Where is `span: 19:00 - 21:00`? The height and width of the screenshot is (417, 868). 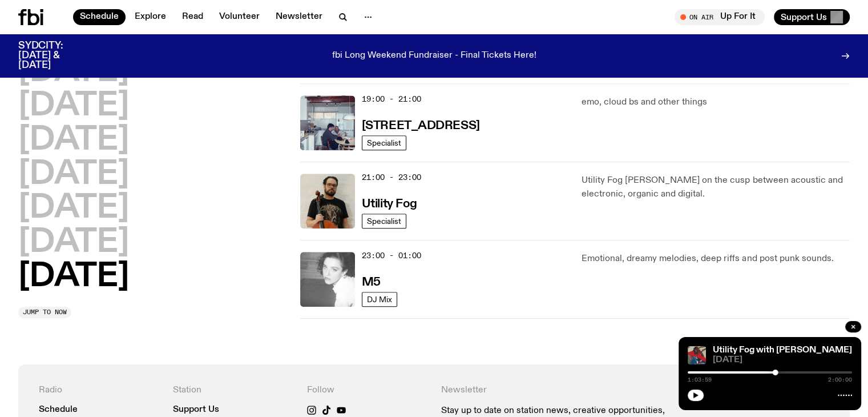
span: 19:00 - 21:00 is located at coordinates (391, 99).